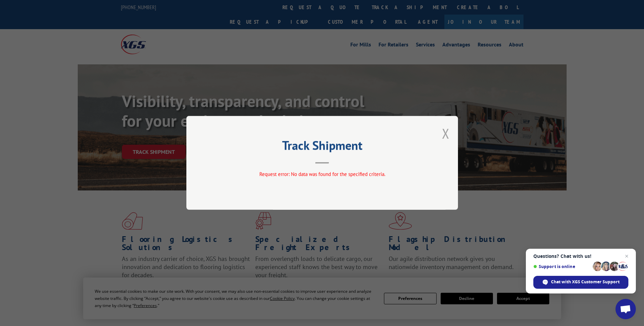 Image resolution: width=644 pixels, height=326 pixels. What do you see at coordinates (585, 282) in the screenshot?
I see `span: Chat with XGS Customer Support` at bounding box center [585, 282].